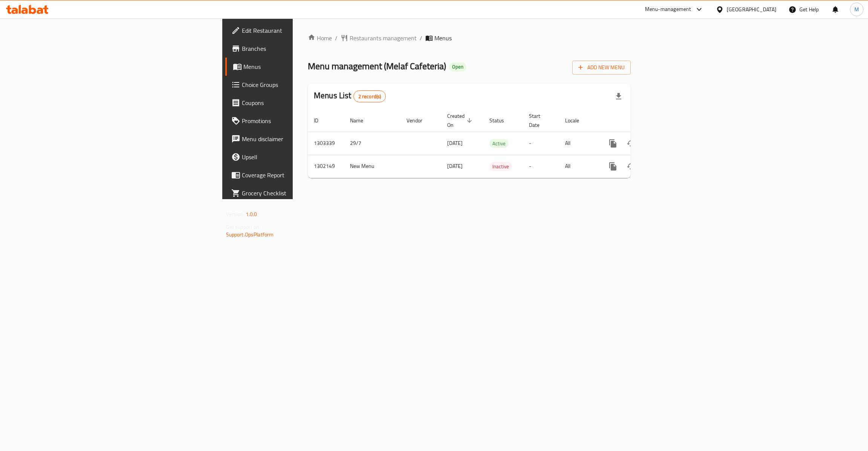  I want to click on span: Vendor, so click(419, 121).